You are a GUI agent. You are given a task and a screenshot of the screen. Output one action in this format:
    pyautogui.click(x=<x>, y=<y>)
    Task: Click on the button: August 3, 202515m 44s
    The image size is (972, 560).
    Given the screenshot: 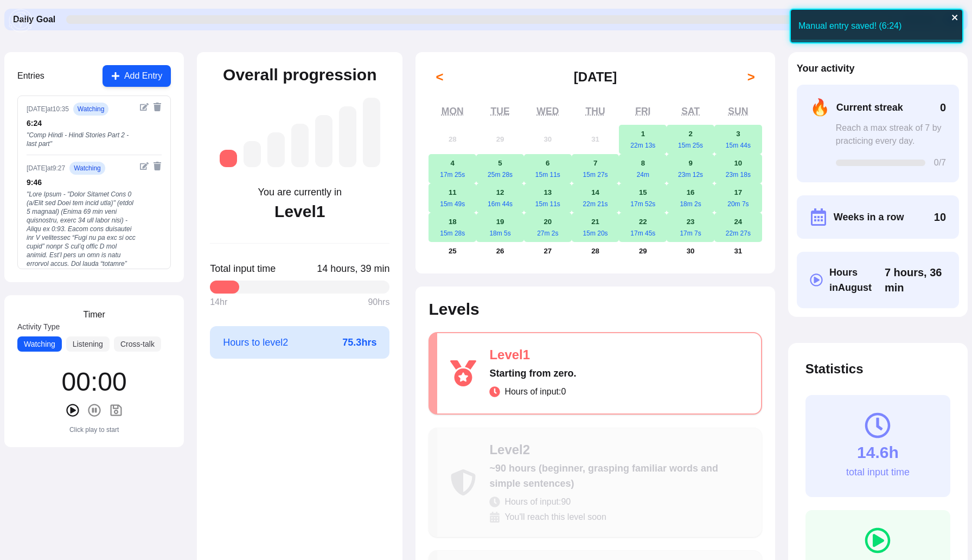 What is the action you would take?
    pyautogui.click(x=738, y=139)
    